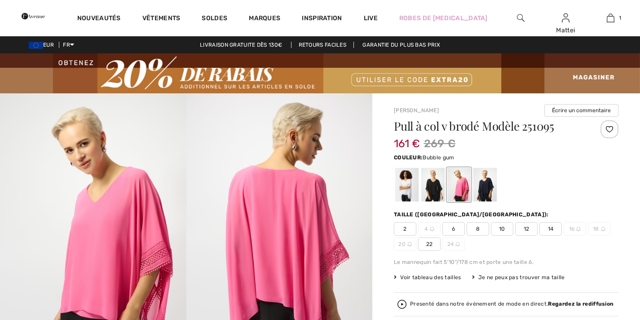 The width and height of the screenshot is (640, 320). I want to click on div: Le mannequin fait 5'10"/178 cm et porte une taille 6., so click(506, 262).